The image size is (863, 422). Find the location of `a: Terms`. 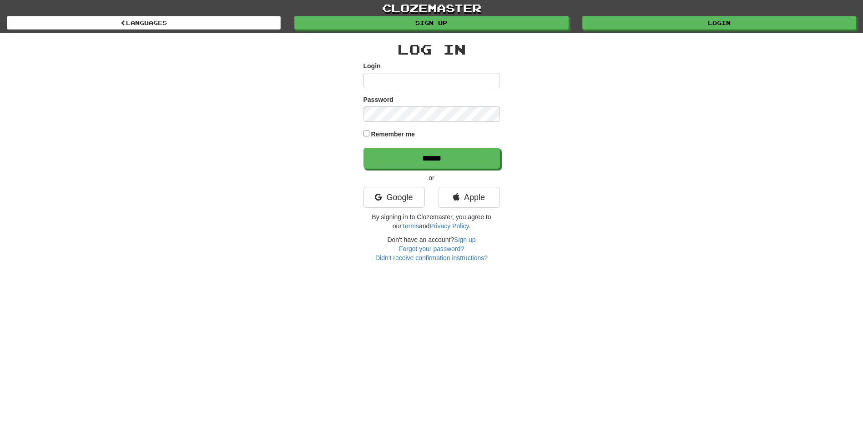

a: Terms is located at coordinates (410, 226).